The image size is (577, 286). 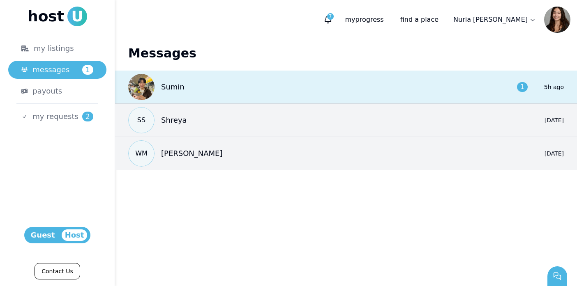 What do you see at coordinates (174, 120) in the screenshot?
I see `p: Shreya` at bounding box center [174, 120].